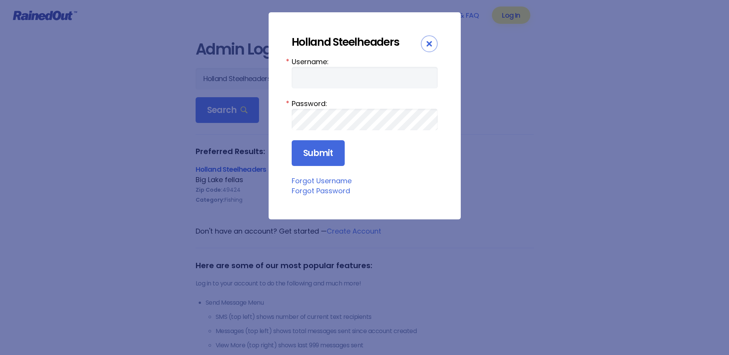 This screenshot has width=729, height=355. I want to click on input: Submit, so click(318, 153).